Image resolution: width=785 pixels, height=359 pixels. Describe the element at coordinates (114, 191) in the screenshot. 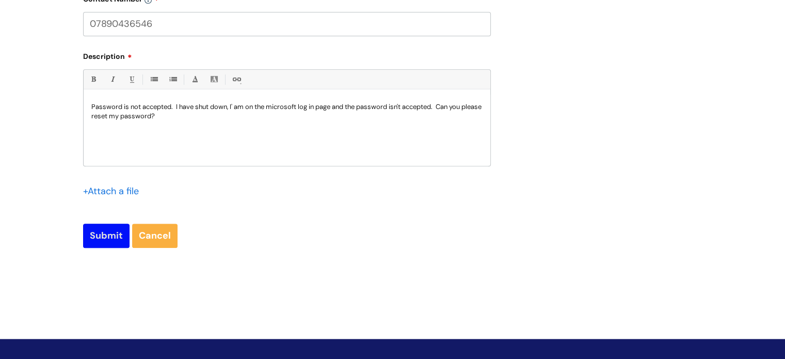

I see `div: Attach a file` at that location.